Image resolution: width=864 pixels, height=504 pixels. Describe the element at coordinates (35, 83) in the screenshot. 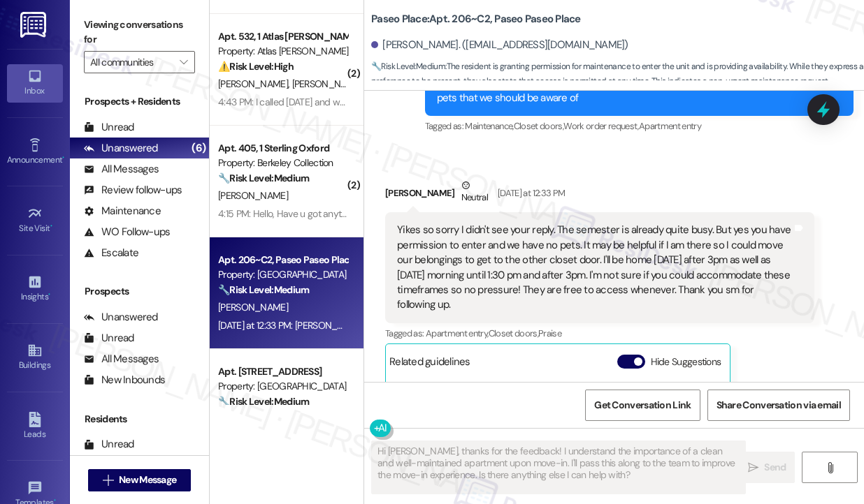

I see `a: Inbox` at that location.